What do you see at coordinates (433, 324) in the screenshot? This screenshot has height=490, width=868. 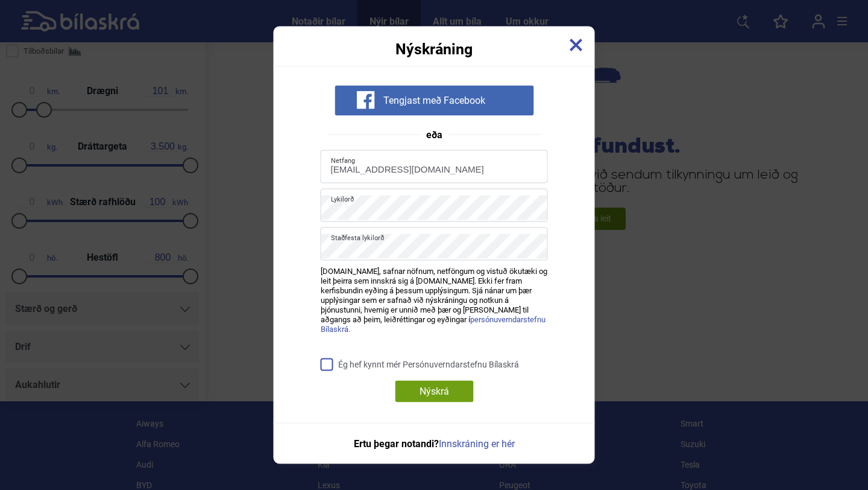 I see `a: persónuverndarstefnu Bílaskrá.` at bounding box center [433, 324].